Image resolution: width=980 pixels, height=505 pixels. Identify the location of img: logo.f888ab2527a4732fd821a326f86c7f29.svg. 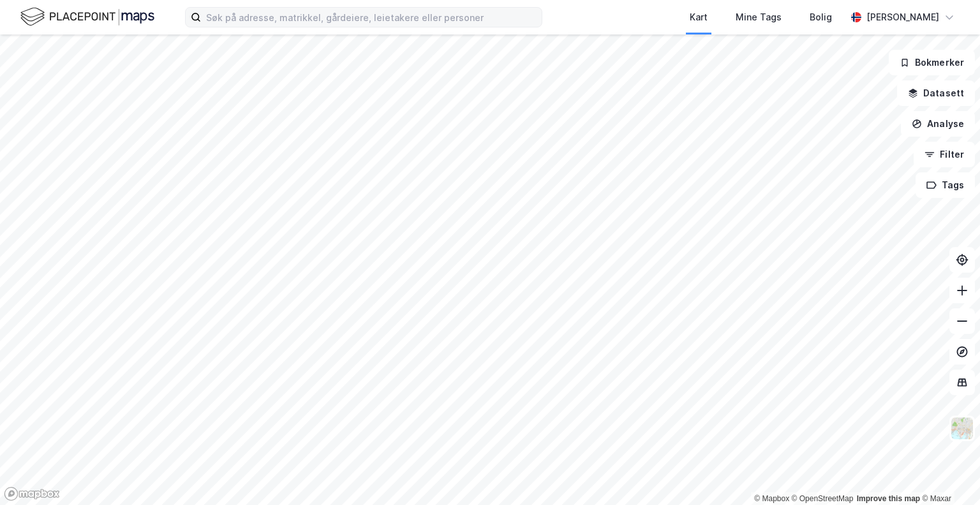
(87, 16).